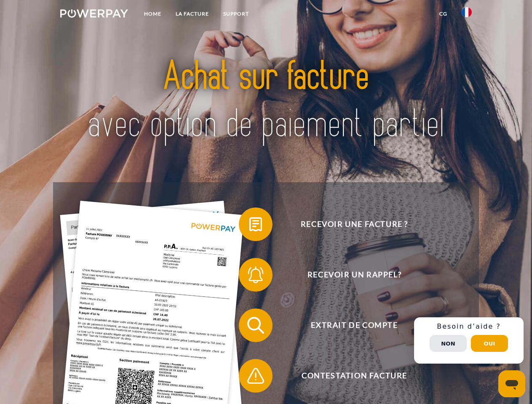 This screenshot has height=404, width=532. What do you see at coordinates (469, 327) in the screenshot?
I see `h3: Besoin d’aide ?` at bounding box center [469, 327].